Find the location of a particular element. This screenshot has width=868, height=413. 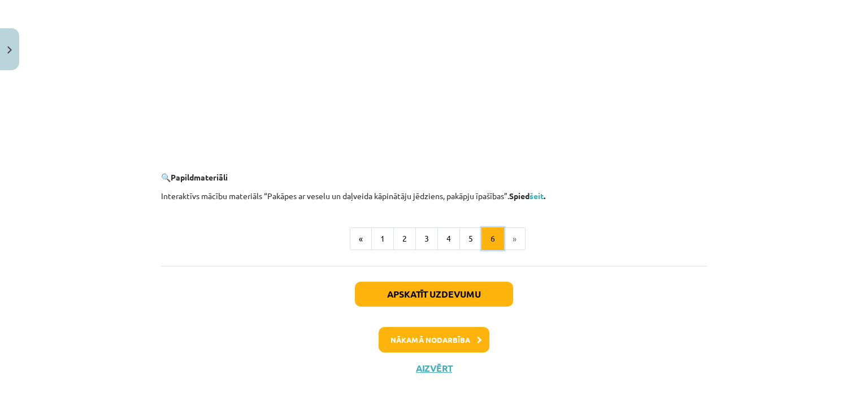

img: icon-close-lesson-0947bae3869378f0d4975bcd49f059093ad1ed9edebbc8119c70593378902aed.svg is located at coordinates (10, 50).